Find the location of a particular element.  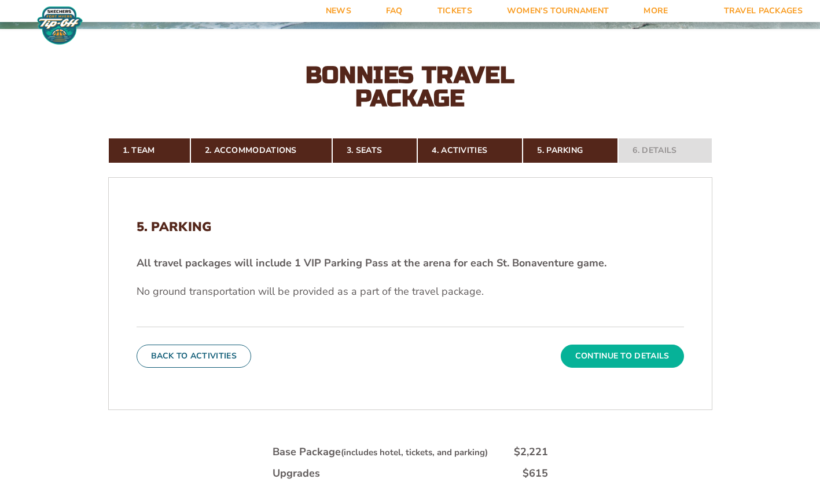

h2: Bonnies Travel Package is located at coordinates (410, 87).